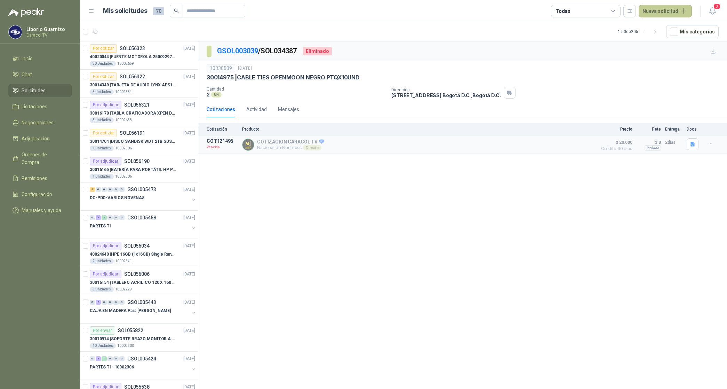 The image size is (727, 389). Describe the element at coordinates (40, 210) in the screenshot. I see `a: Manuales y ayuda` at that location.